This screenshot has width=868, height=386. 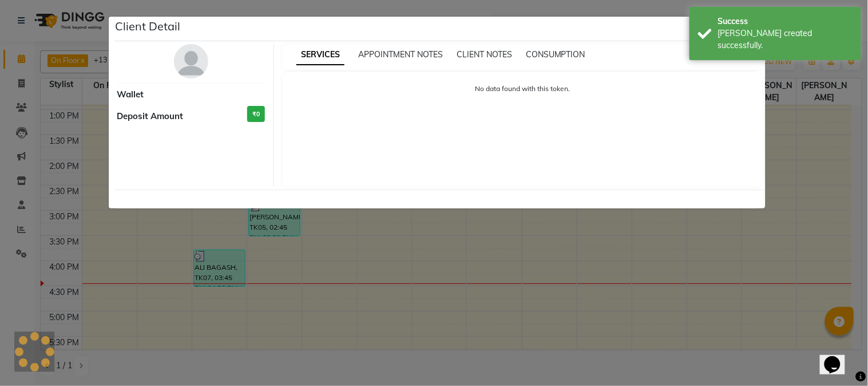 I want to click on span: CLIENT NOTES, so click(x=484, y=55).